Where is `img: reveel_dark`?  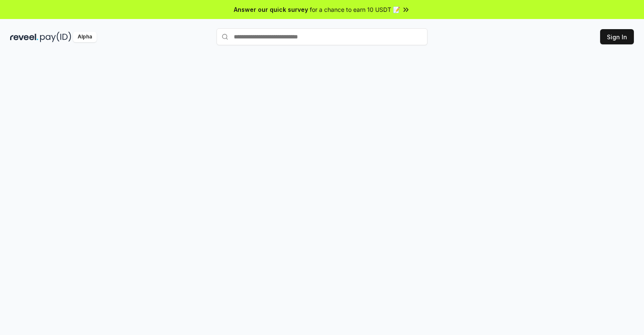
img: reveel_dark is located at coordinates (24, 37).